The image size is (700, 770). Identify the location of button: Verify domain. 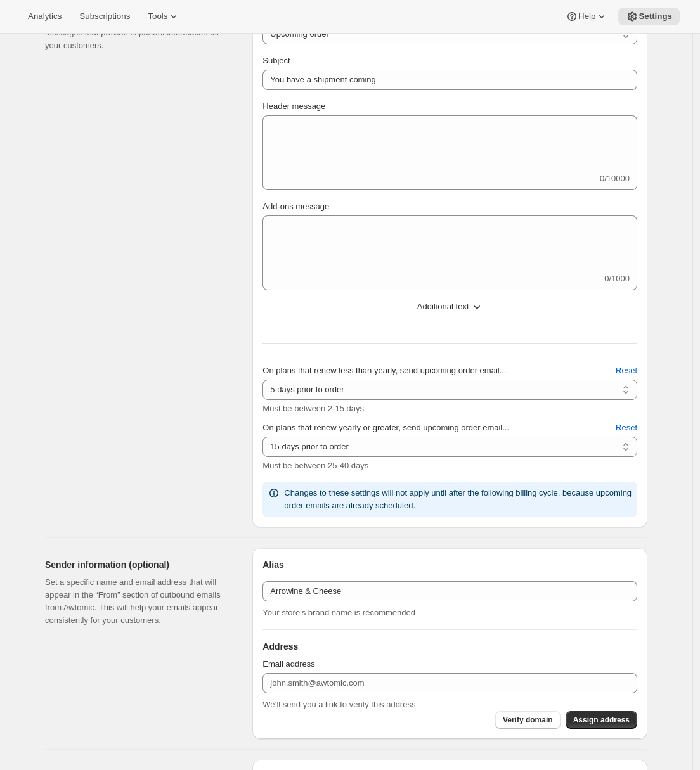
(527, 720).